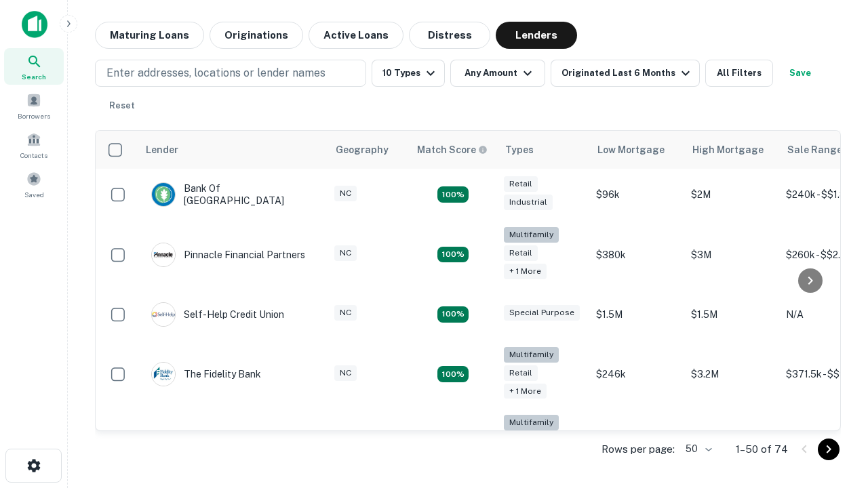 Image resolution: width=868 pixels, height=488 pixels. What do you see at coordinates (34, 195) in the screenshot?
I see `span: Saved` at bounding box center [34, 195].